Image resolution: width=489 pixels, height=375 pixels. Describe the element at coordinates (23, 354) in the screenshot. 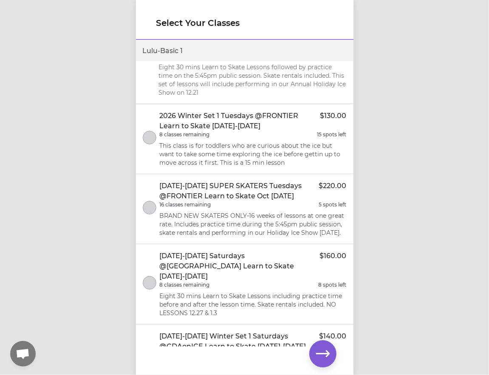

I see `div: Open chat` at that location.